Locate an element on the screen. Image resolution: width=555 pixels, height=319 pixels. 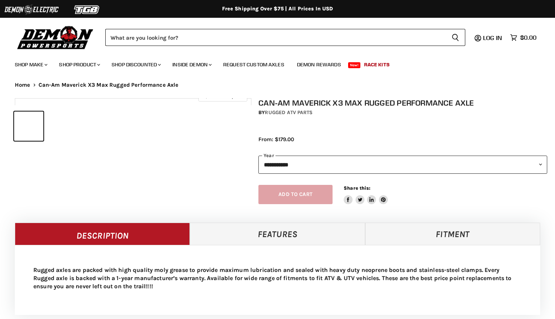
p: Rugged axles are packed with high quality moly grease to provide maximum lubrication and sealed w... is located at coordinates (277, 278).